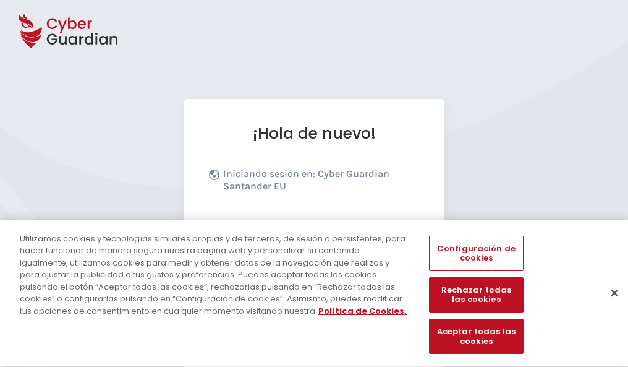  What do you see at coordinates (215, 275) in the screenshot?
I see `div: Utilizamos cookies y tecnologías similares propias y de terceros, de sesión o persistentes, para ...` at bounding box center [215, 275].